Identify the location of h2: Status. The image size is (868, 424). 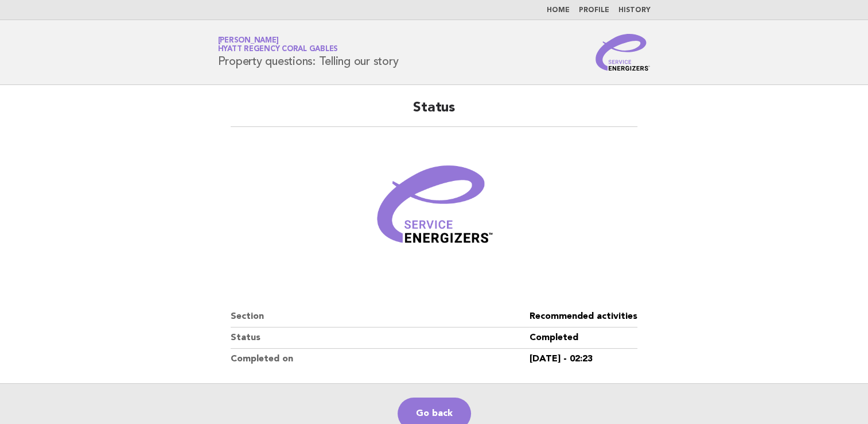
(434, 112).